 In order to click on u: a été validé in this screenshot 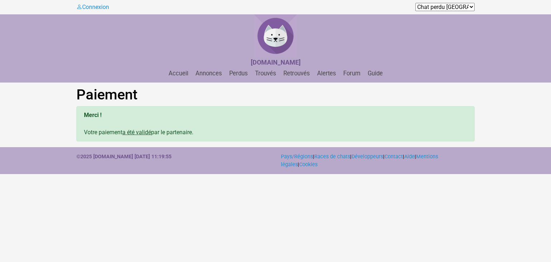, I will do `click(137, 132)`.